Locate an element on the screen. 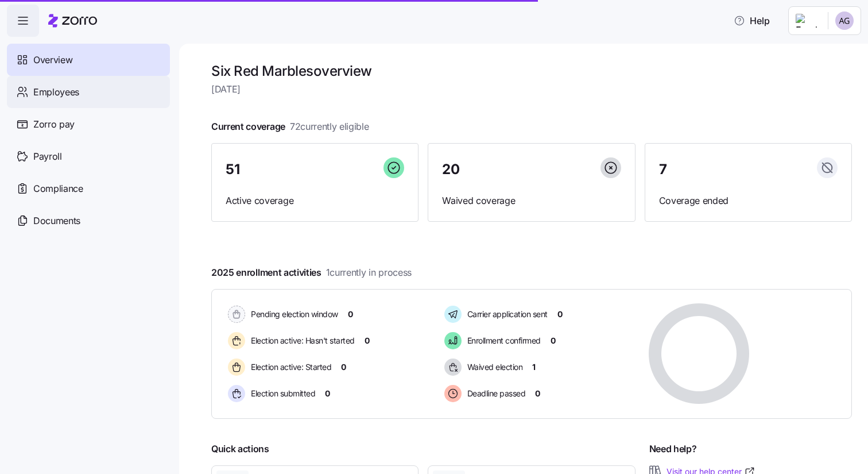 This screenshot has width=868, height=474. img: Employer logo is located at coordinates (807, 21).